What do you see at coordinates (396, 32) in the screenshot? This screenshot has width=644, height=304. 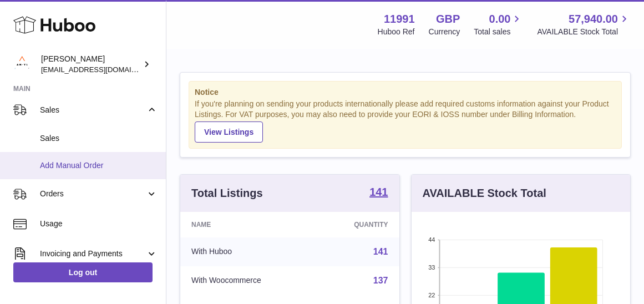 I see `div: Huboo Ref` at bounding box center [396, 32].